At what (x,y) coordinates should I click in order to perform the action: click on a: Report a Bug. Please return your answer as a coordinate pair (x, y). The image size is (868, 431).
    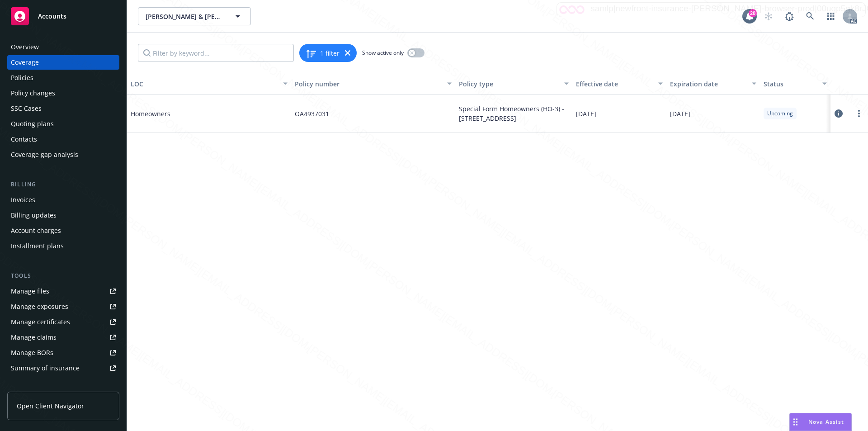
    Looking at the image, I should click on (789, 16).